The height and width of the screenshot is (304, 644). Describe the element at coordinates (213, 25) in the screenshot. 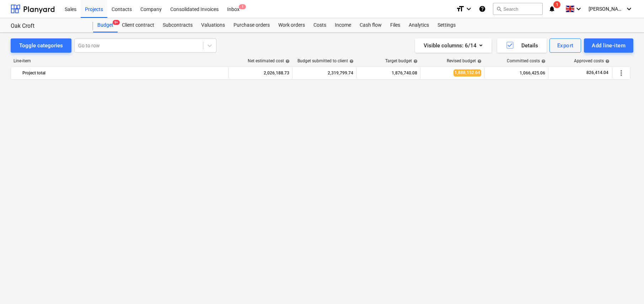

I see `div: Valuations` at that location.